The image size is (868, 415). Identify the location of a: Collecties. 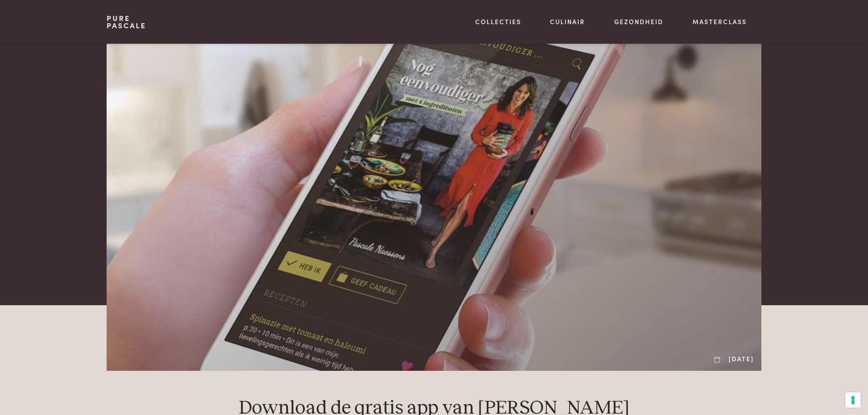
(498, 22).